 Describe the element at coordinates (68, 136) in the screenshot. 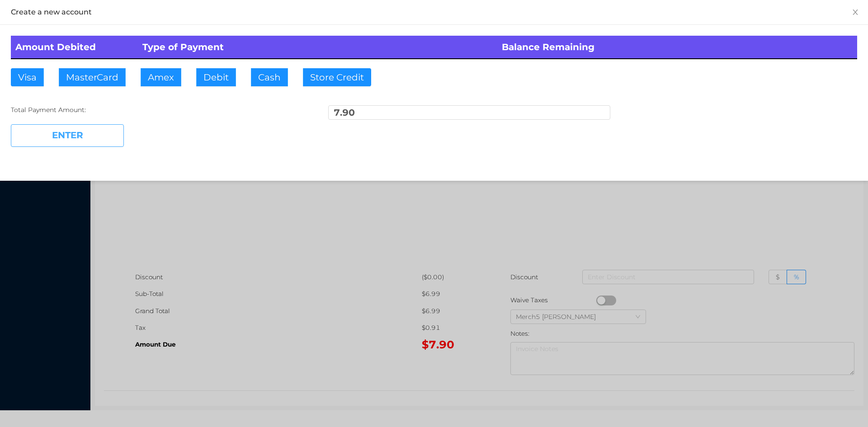

I see `button: ENTER` at that location.